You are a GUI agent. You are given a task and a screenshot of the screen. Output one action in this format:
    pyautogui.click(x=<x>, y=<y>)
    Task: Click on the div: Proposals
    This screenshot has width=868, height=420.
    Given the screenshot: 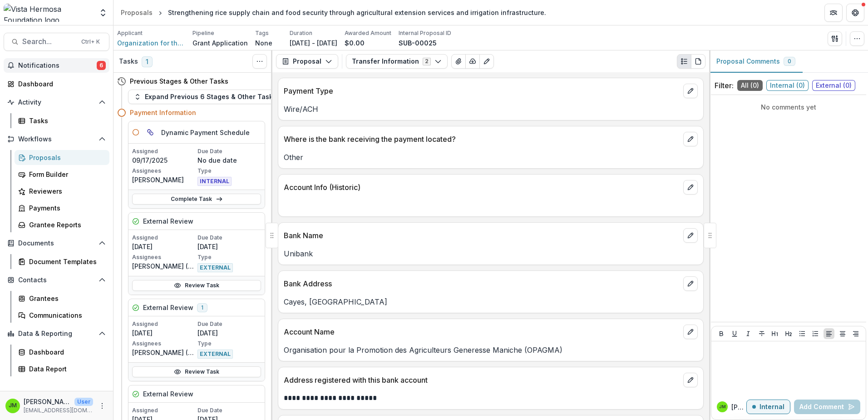 What is the action you would take?
    pyautogui.click(x=66, y=157)
    